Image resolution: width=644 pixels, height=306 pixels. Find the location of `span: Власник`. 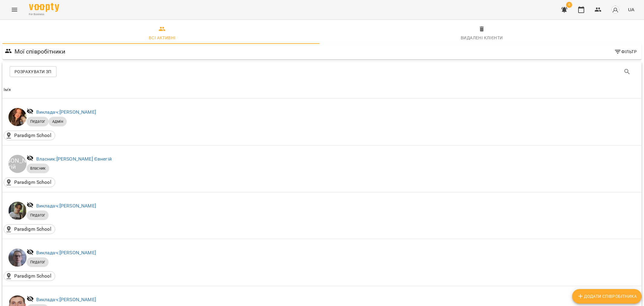

span: Власник is located at coordinates (38, 168).